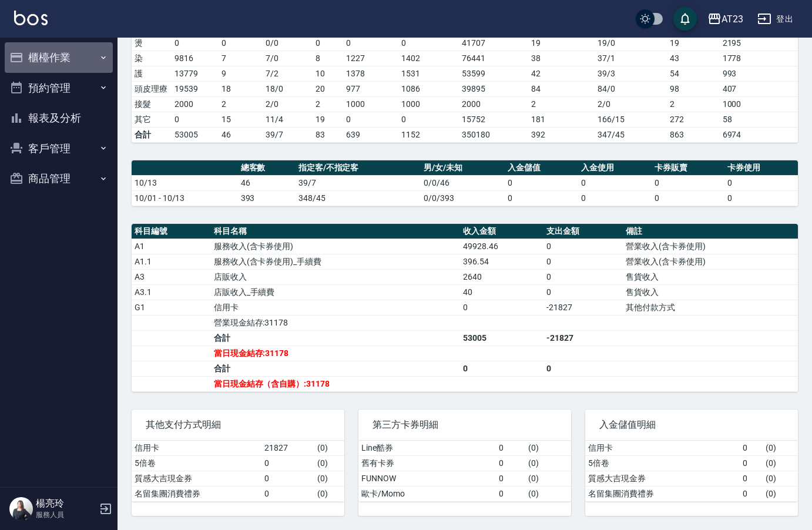 The image size is (812, 530). What do you see at coordinates (502, 292) in the screenshot?
I see `td: 40` at bounding box center [502, 292].